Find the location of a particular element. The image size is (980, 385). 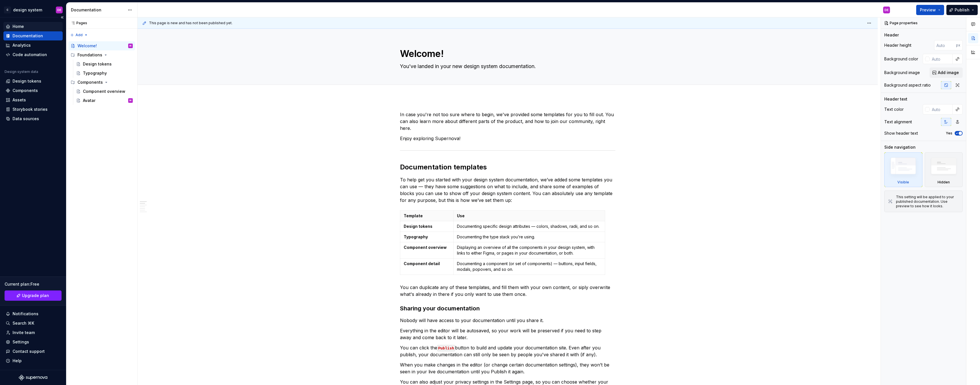

textarea: Welcome! is located at coordinates (506, 54).